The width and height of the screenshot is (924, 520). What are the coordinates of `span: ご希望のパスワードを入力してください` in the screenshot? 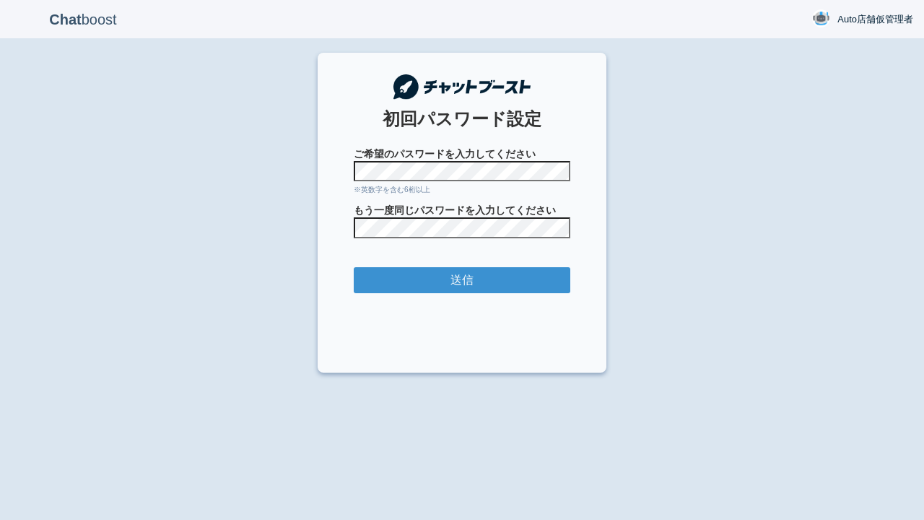 It's located at (462, 154).